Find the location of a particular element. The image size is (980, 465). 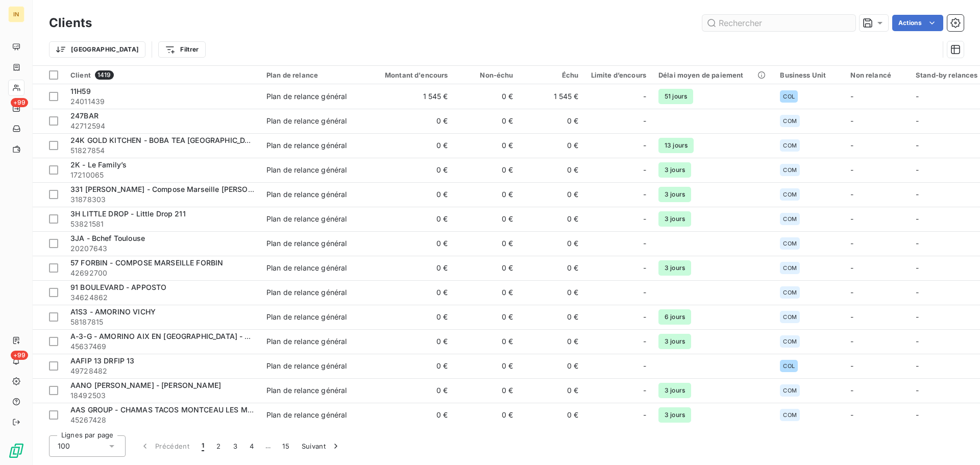

button: 3 is located at coordinates (235, 446).